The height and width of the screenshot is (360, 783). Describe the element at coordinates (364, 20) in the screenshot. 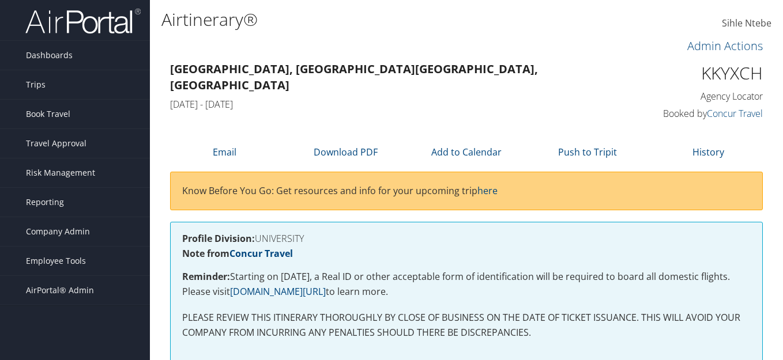

I see `h1: Airtinerary®` at that location.